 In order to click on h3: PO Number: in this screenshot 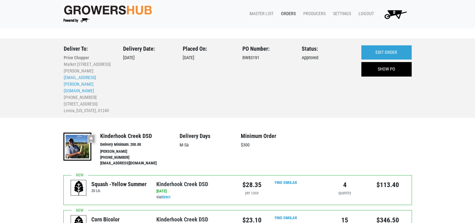, I will do `click(268, 49)`.